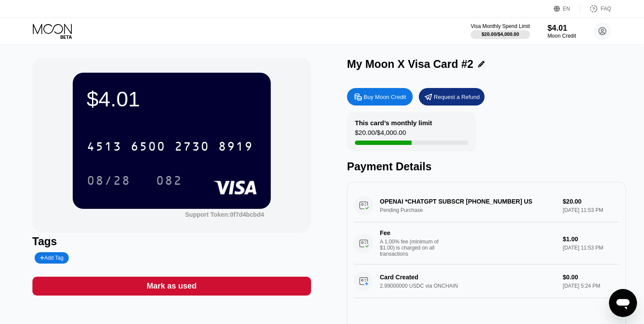 This screenshot has height=324, width=644. Describe the element at coordinates (393, 123) in the screenshot. I see `div: This card’s monthly limit` at that location.